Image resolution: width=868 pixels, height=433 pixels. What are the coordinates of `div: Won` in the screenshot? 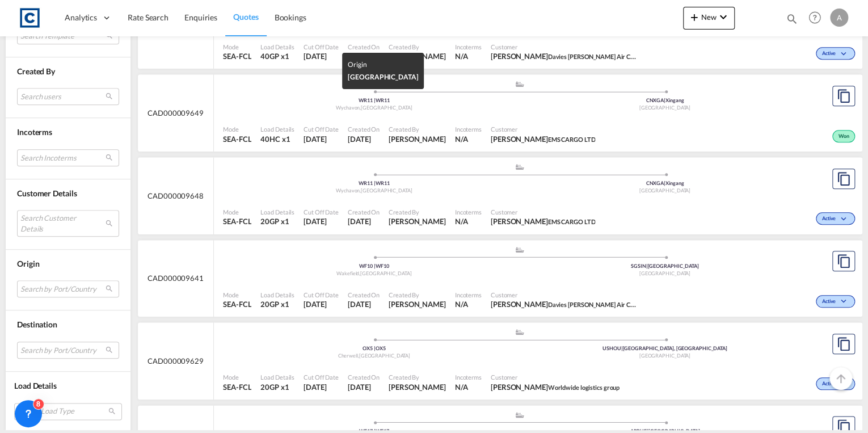 It's located at (844, 137).